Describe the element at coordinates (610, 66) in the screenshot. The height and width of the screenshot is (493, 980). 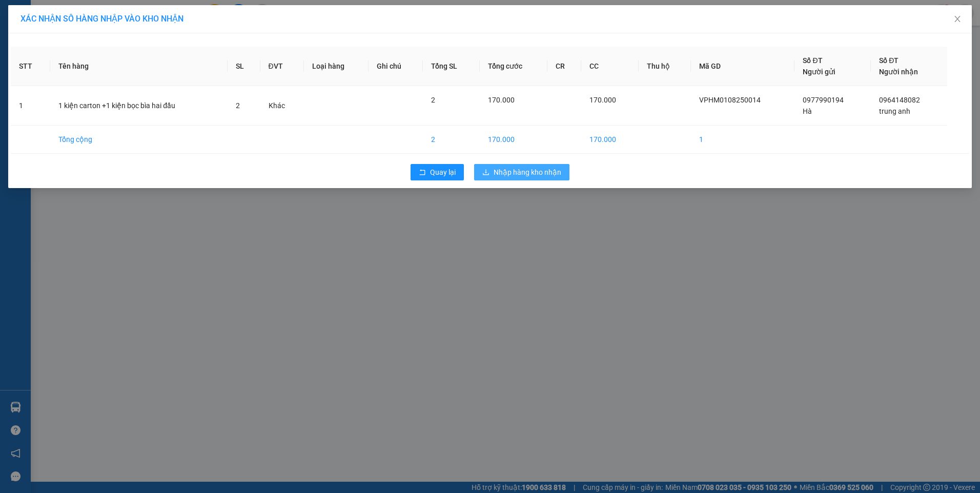
I see `th: CC` at that location.